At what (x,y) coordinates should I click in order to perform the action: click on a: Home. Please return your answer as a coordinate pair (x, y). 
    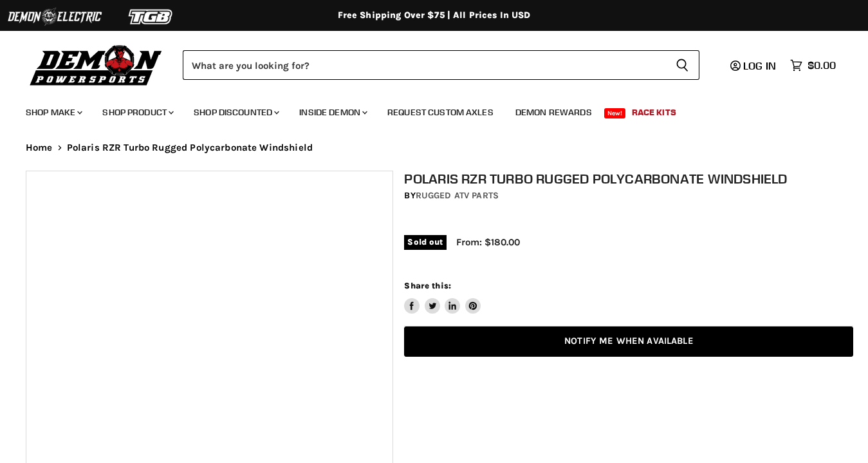
    Looking at the image, I should click on (39, 147).